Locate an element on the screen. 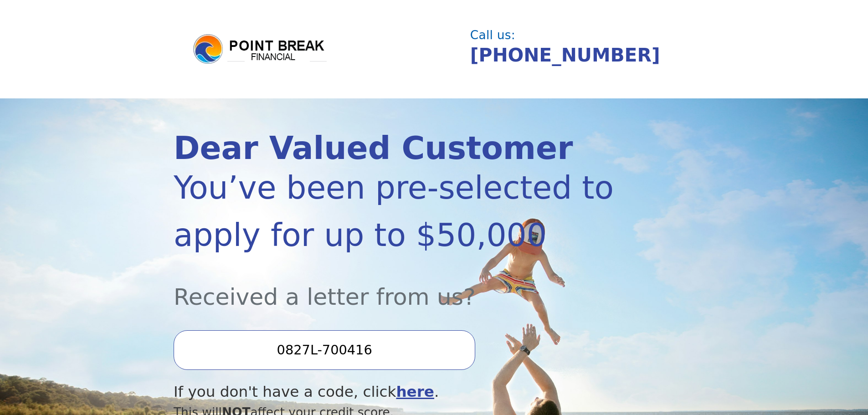 This screenshot has height=415, width=868. div: Call us: is located at coordinates (579, 35).